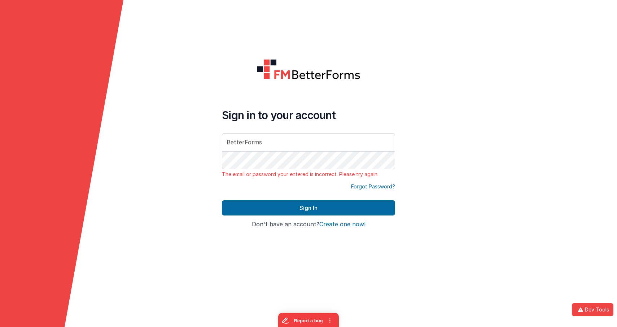  What do you see at coordinates (309, 208) in the screenshot?
I see `button: Sign In` at bounding box center [309, 208].